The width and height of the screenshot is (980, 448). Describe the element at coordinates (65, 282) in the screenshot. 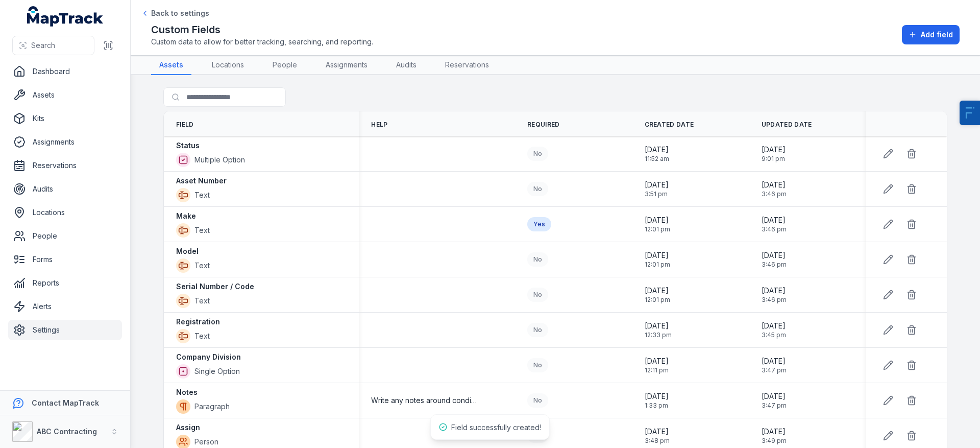

I see `a: Reports` at that location.